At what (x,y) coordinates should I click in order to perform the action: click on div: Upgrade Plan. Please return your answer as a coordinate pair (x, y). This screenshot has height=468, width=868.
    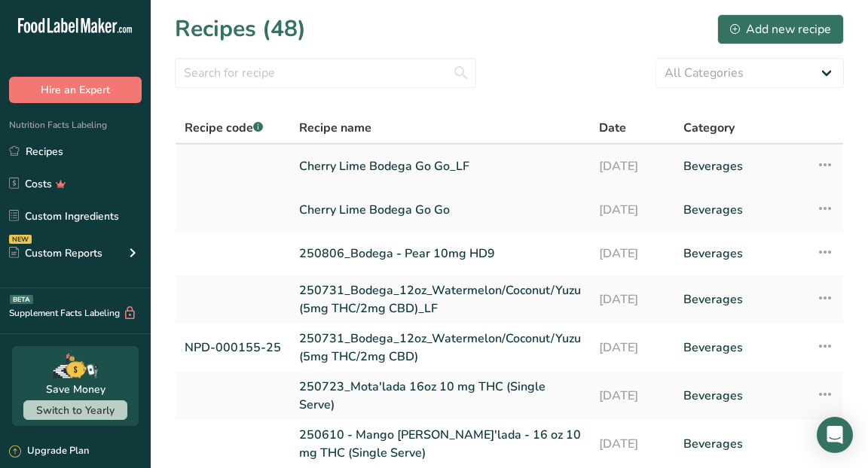
    Looking at the image, I should click on (49, 451).